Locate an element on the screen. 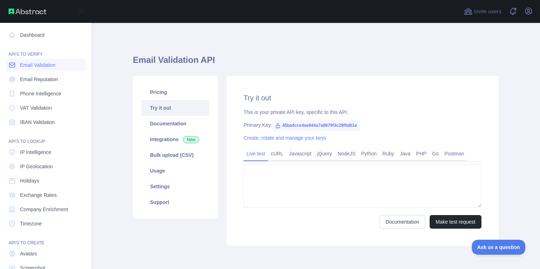 This screenshot has height=269, width=540. div: This is your private API key, specific to this API. is located at coordinates (363, 112).